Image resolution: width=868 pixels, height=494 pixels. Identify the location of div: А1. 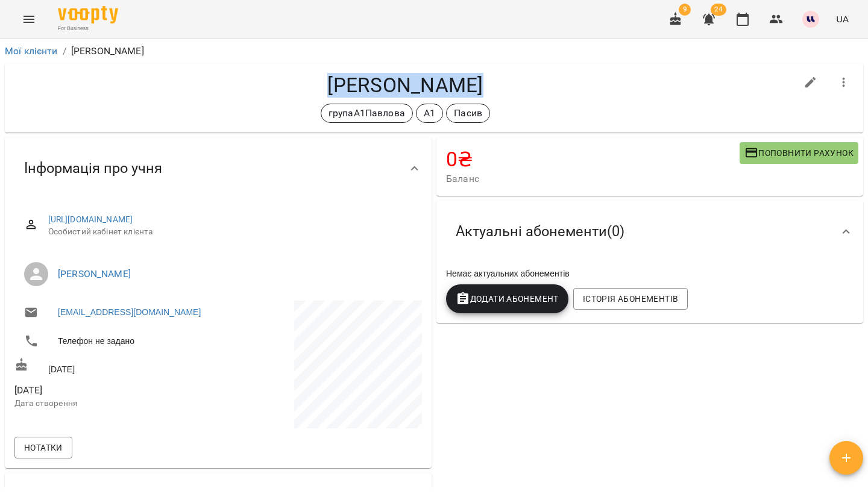
(429, 114).